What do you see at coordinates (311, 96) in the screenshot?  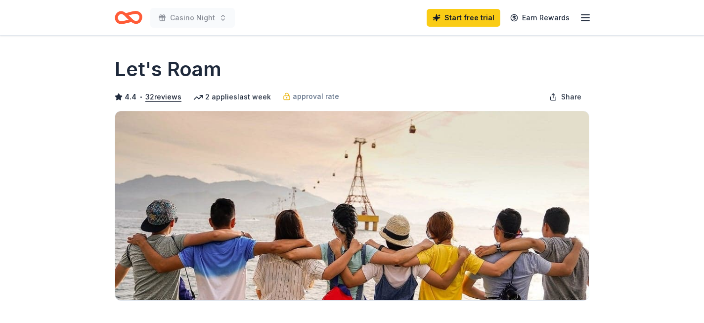 I see `a: approval rate` at bounding box center [311, 96].